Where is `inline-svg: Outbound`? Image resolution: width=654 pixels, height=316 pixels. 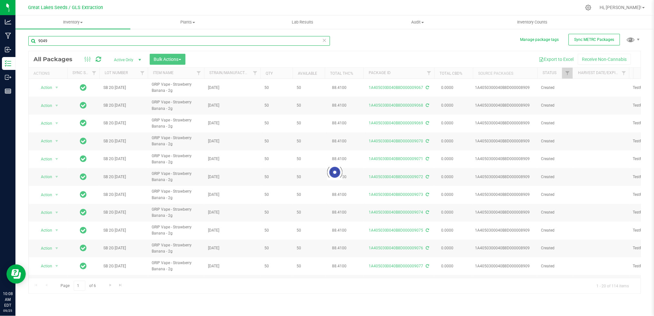
inline-svg: Outbound is located at coordinates (8, 77).